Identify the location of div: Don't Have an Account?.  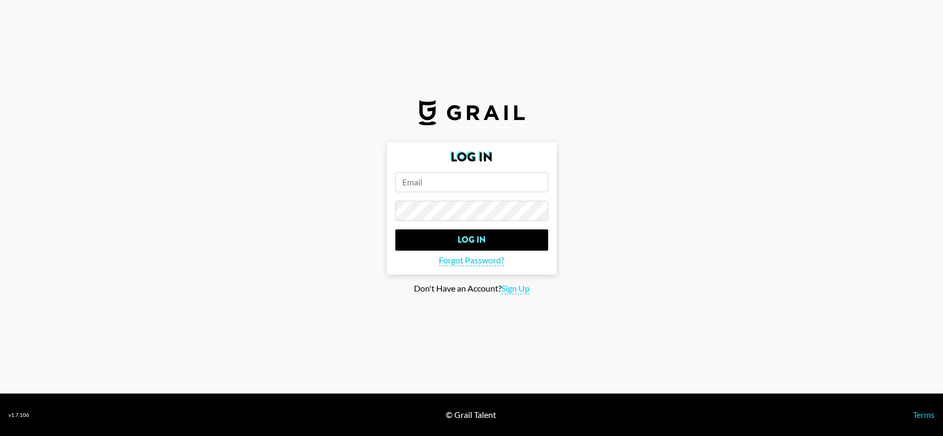
(471, 288).